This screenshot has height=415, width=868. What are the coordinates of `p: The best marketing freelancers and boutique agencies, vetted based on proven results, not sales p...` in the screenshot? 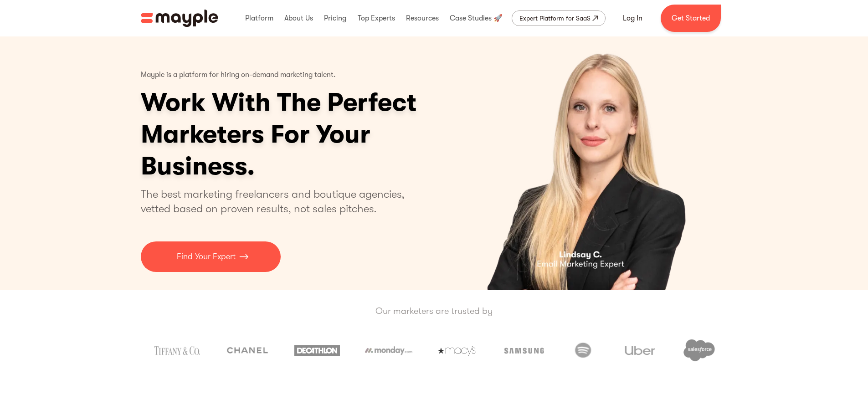 It's located at (278, 202).